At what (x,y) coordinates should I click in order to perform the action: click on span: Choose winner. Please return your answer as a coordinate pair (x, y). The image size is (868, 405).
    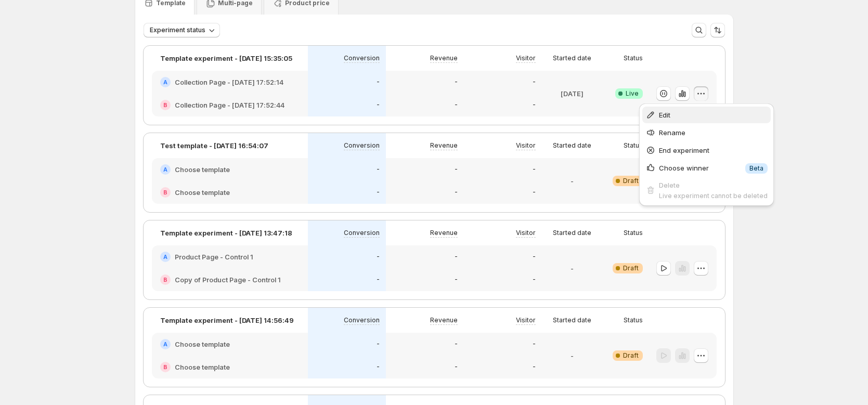
    Looking at the image, I should click on (684, 168).